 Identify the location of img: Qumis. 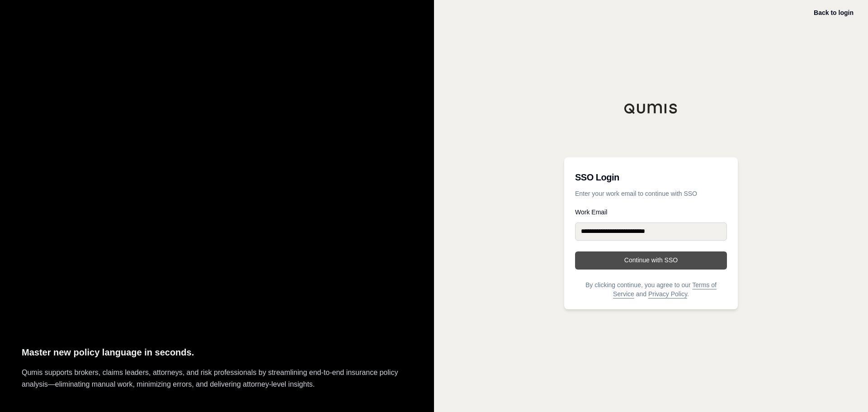
(651, 108).